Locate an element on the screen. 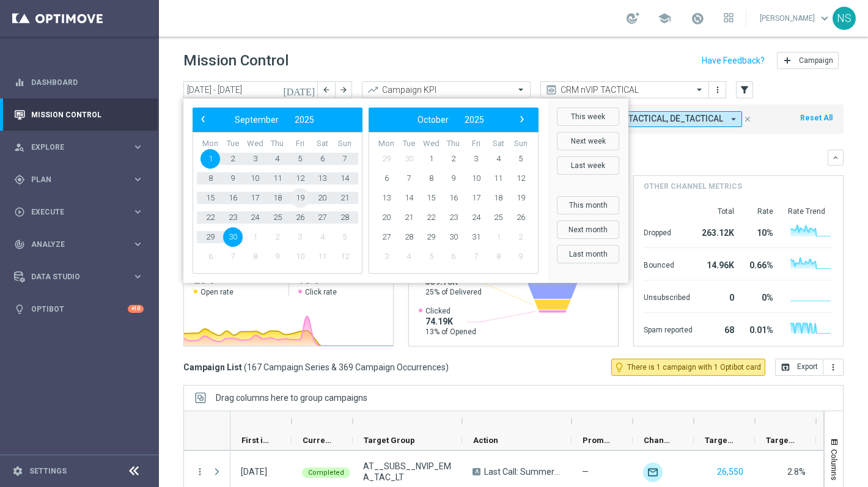  span: First in Range is located at coordinates (256, 440).